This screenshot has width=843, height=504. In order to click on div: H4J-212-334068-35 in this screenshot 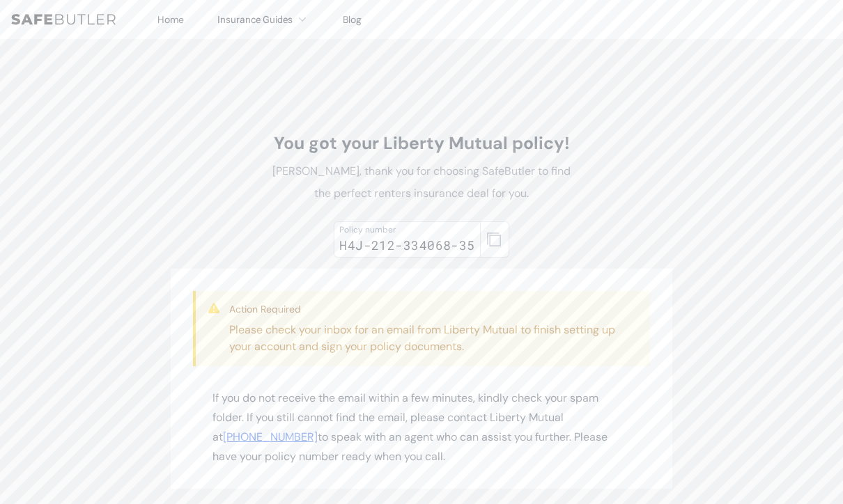, I will do `click(406, 245)`.